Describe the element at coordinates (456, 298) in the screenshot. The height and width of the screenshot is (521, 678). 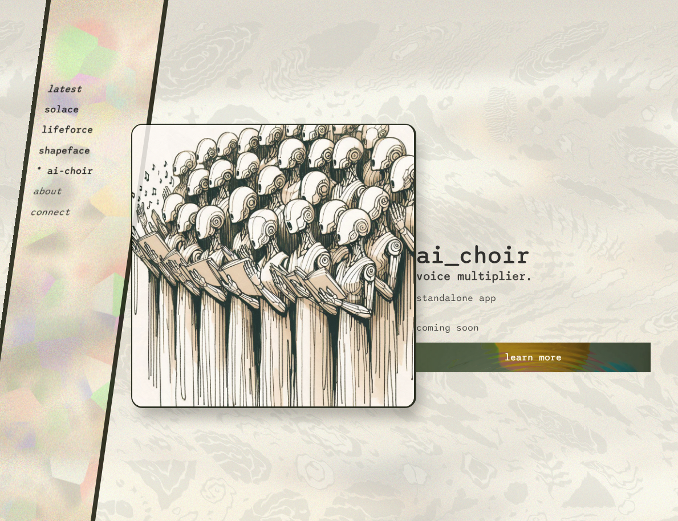
I see `p: standalone app` at that location.